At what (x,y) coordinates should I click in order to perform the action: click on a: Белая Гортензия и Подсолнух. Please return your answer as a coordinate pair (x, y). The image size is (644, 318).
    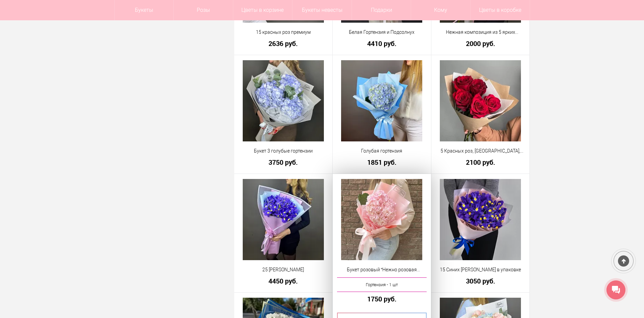
    Looking at the image, I should click on (381, 32).